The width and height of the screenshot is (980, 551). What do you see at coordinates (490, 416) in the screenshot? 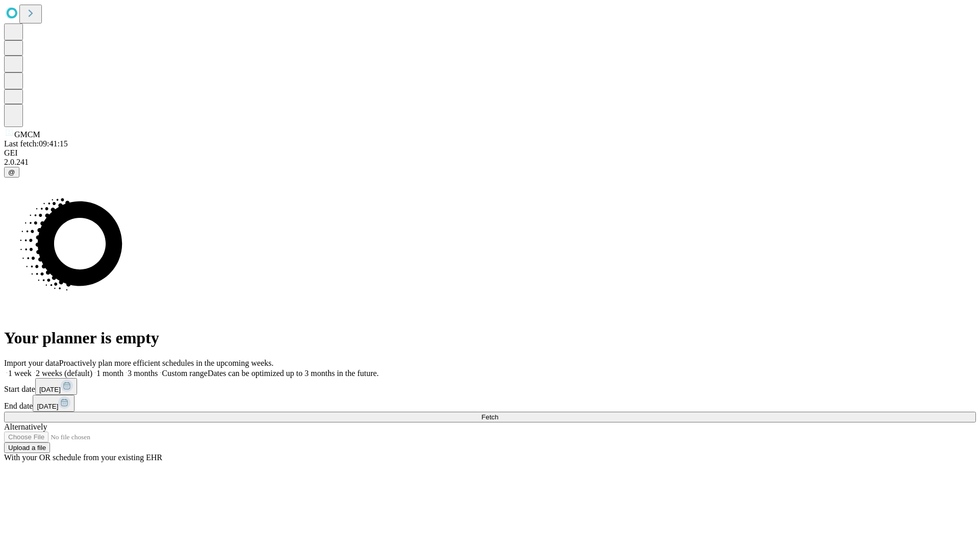
I see `button: Fetch` at bounding box center [490, 416].